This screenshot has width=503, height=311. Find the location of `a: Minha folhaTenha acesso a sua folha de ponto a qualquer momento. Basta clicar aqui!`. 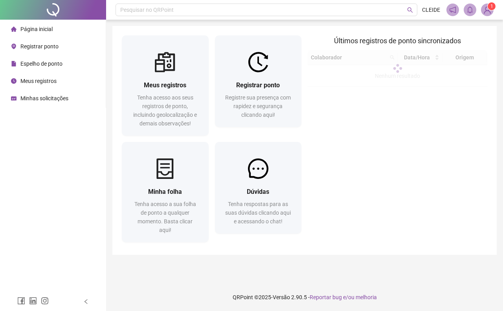

a: Minha folhaTenha acesso a sua folha de ponto a qualquer momento. Basta clicar aqui! is located at coordinates (165, 192).